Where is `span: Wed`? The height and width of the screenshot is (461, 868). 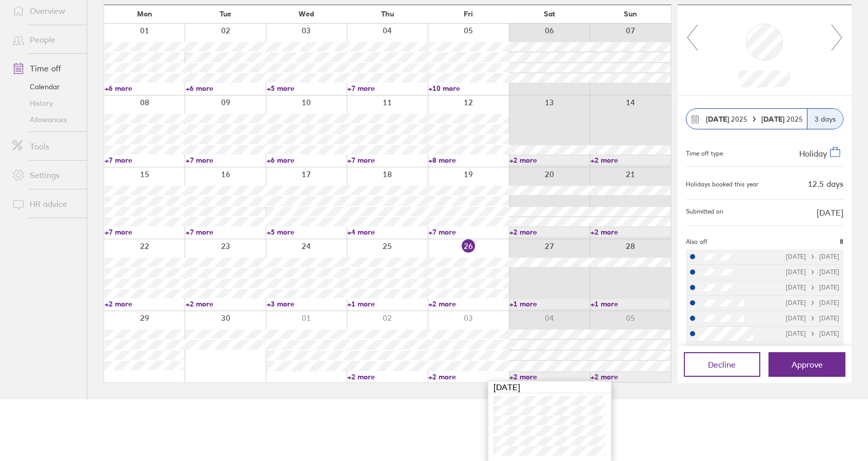
span: Wed is located at coordinates (306, 14).